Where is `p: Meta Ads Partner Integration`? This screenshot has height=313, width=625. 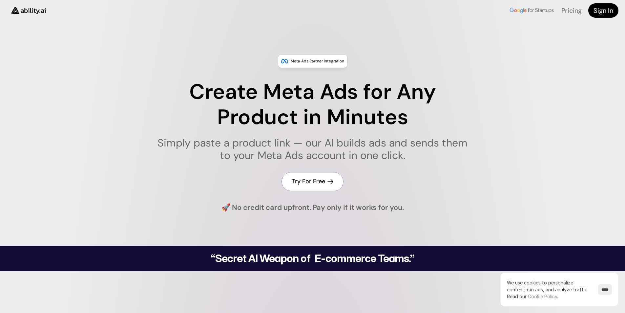
p: Meta Ads Partner Integration is located at coordinates (317, 61).